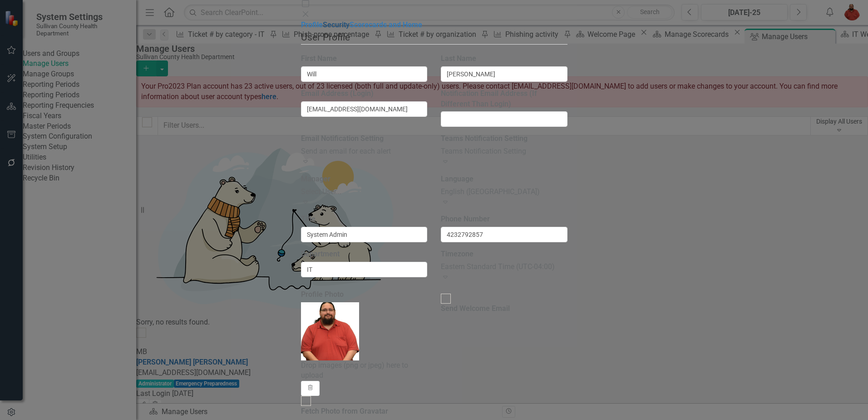 This screenshot has height=420, width=868. Describe the element at coordinates (337, 94) in the screenshot. I see `label: Email Address (Login)` at that location.